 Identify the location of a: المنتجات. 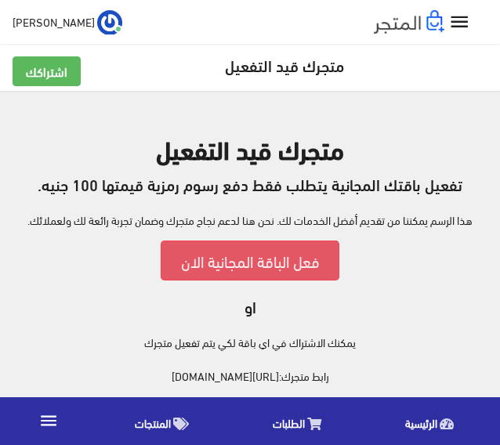
(165, 421).